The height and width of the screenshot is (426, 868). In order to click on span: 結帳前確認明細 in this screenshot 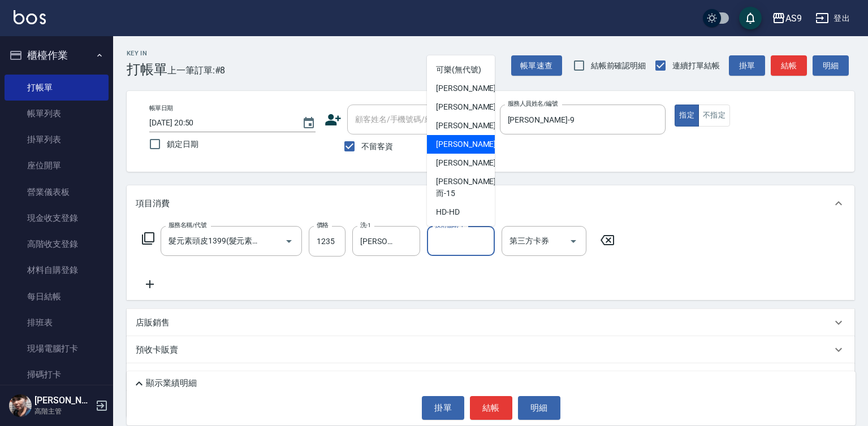, I will do `click(618, 65)`.